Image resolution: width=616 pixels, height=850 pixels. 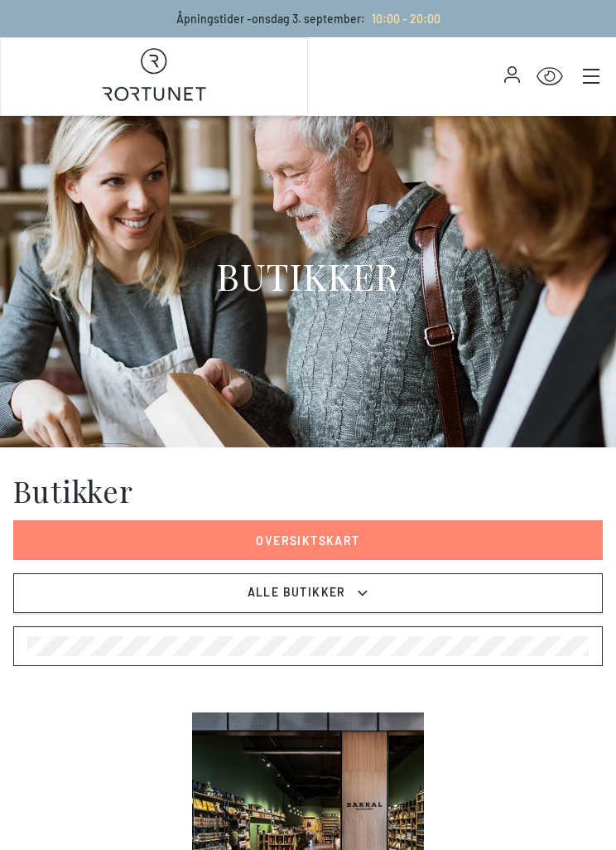 What do you see at coordinates (406, 18) in the screenshot?
I see `span: 10:00 - 20:00` at bounding box center [406, 18].